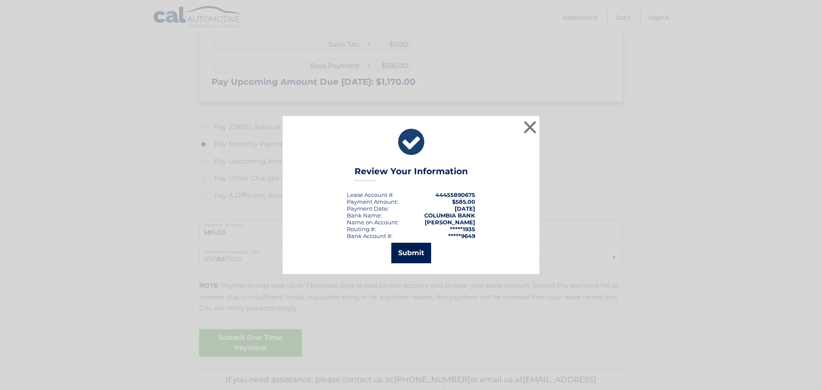  What do you see at coordinates (370, 236) in the screenshot?
I see `div: Bank Account #:` at bounding box center [370, 236].